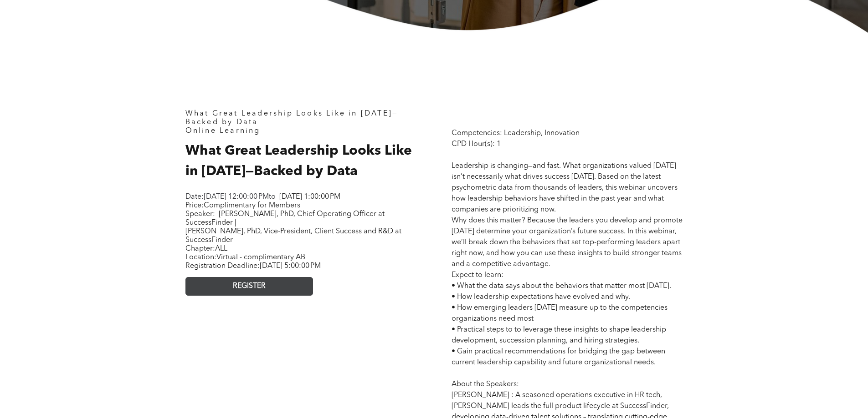 The image size is (868, 418). Describe the element at coordinates (200, 214) in the screenshot. I see `span: Speaker:` at that location.